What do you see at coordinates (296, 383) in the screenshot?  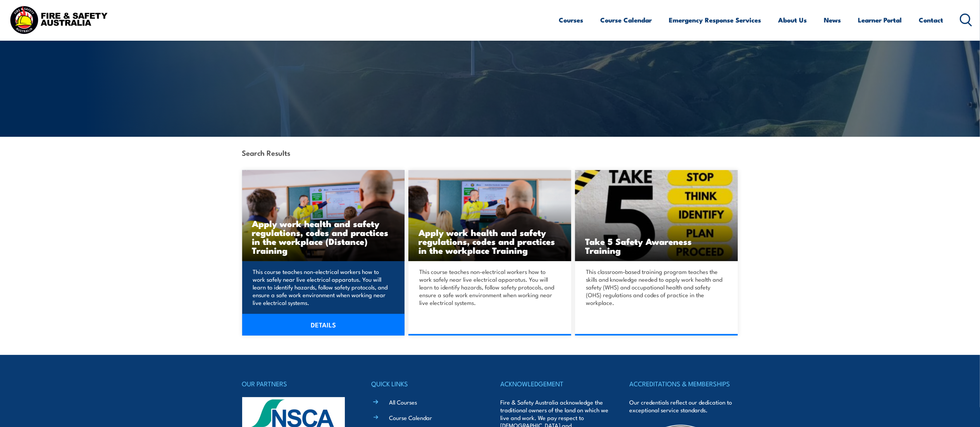 I see `h4: OUR PARTNERS` at bounding box center [296, 383].